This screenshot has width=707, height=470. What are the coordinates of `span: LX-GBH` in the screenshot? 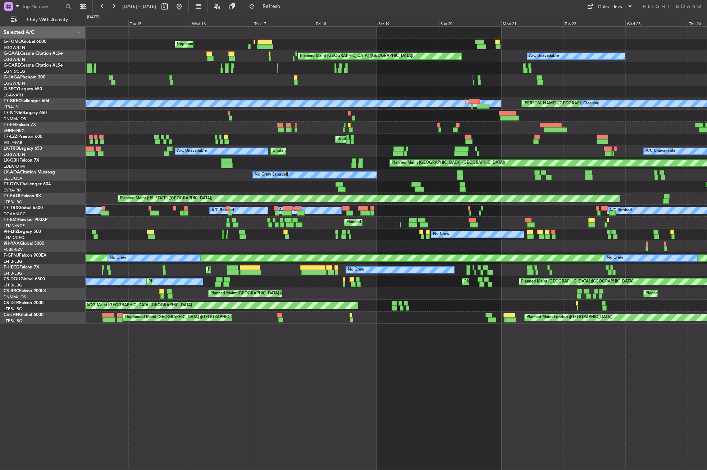 It's located at (12, 160).